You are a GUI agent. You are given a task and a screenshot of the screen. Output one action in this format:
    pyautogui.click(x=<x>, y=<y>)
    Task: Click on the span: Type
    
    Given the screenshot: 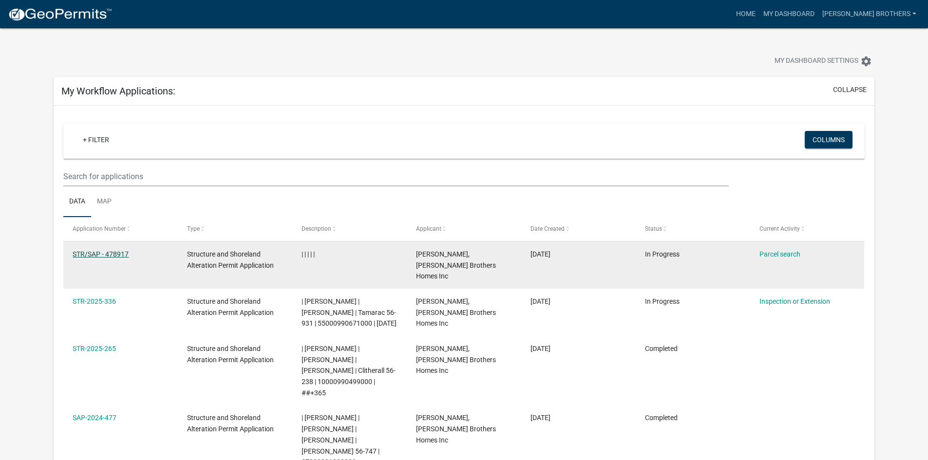 What is the action you would take?
    pyautogui.click(x=193, y=229)
    